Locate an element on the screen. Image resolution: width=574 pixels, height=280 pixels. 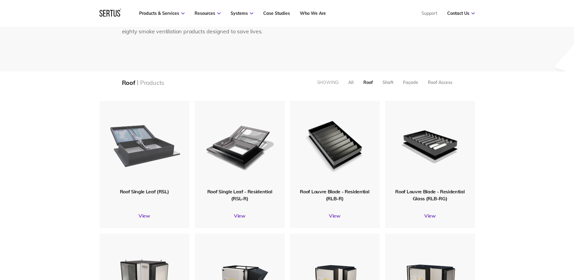
a: Who We Are is located at coordinates (313, 13).